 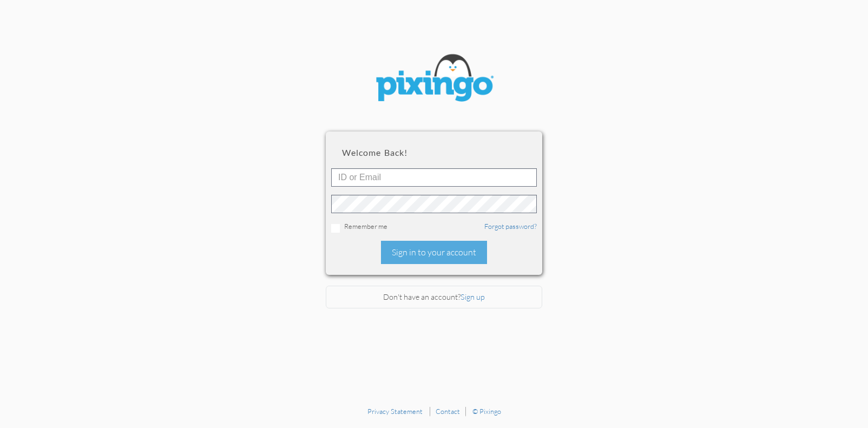 What do you see at coordinates (486, 411) in the screenshot?
I see `a: © Pixingo` at bounding box center [486, 411].